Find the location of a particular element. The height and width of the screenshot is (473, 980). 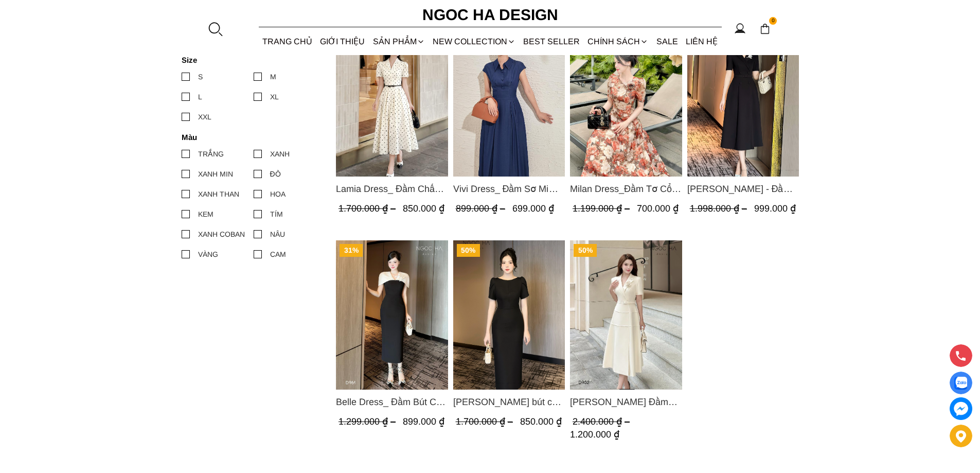

a: messenger is located at coordinates (960, 408).